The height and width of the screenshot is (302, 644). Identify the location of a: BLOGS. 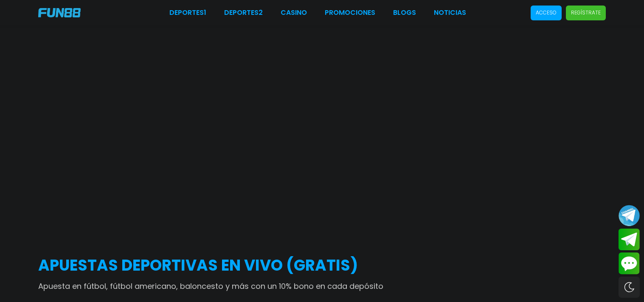
(405, 13).